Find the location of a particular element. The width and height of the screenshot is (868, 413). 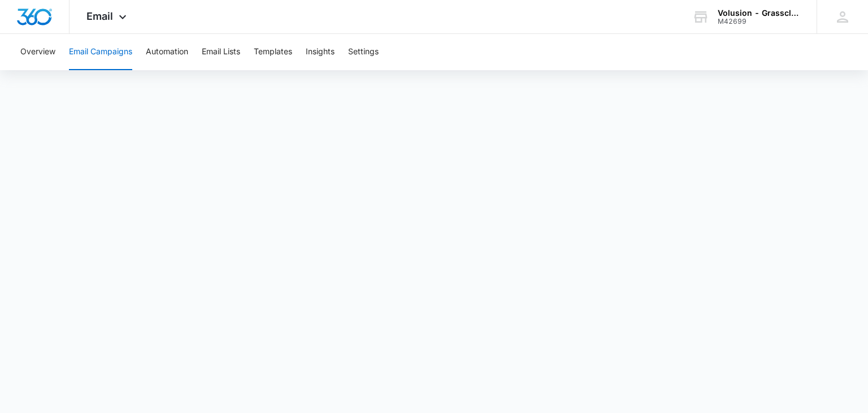

button: Email Lists is located at coordinates (221, 52).